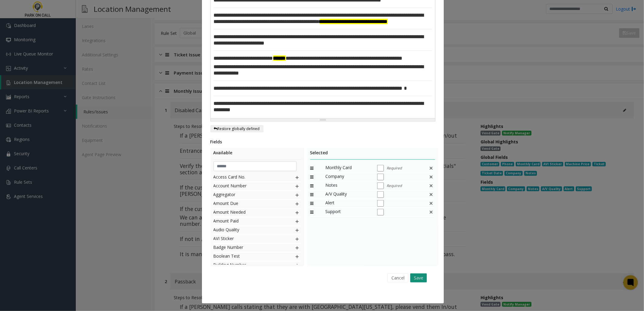 This screenshot has width=644, height=311. What do you see at coordinates (237, 129) in the screenshot?
I see `button: Restore globally defined` at bounding box center [237, 129].